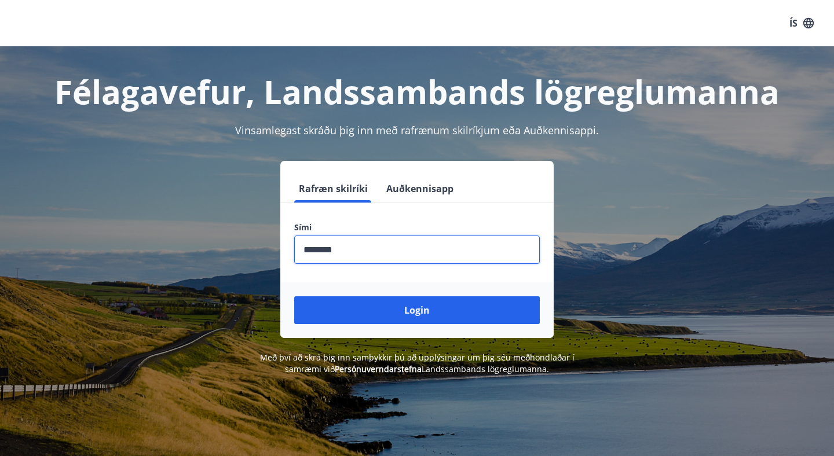  I want to click on button: Rafræn skilríki, so click(333, 189).